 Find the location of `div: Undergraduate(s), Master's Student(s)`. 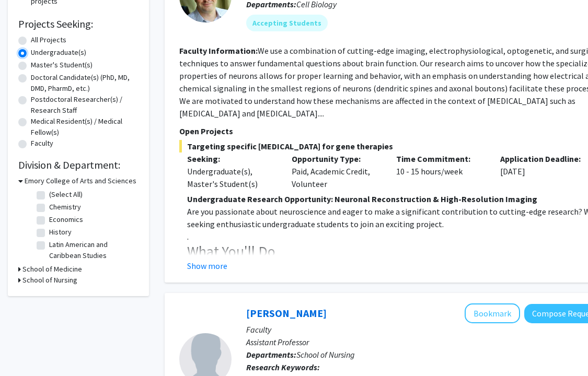

div: Undergraduate(s), Master's Student(s) is located at coordinates (232, 178).